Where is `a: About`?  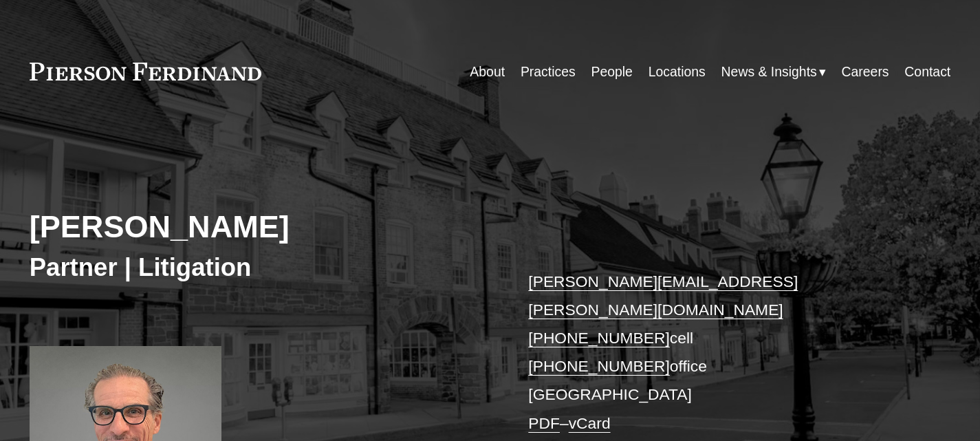 a: About is located at coordinates (487, 72).